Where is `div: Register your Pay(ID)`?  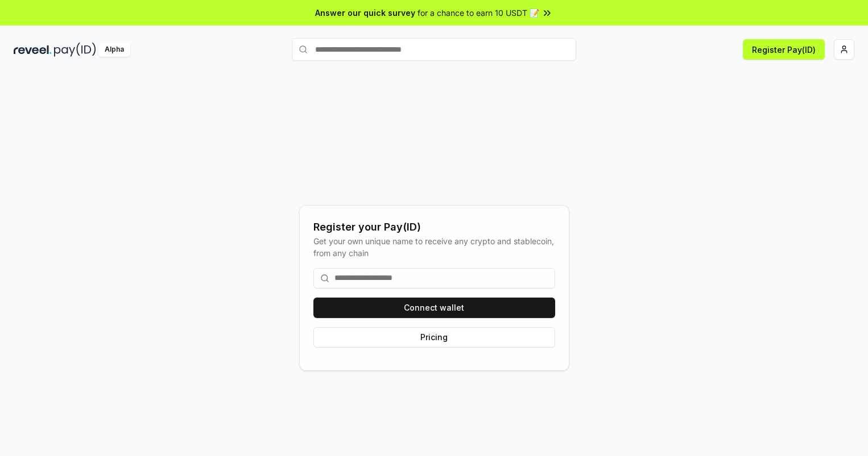 div: Register your Pay(ID) is located at coordinates (434, 228).